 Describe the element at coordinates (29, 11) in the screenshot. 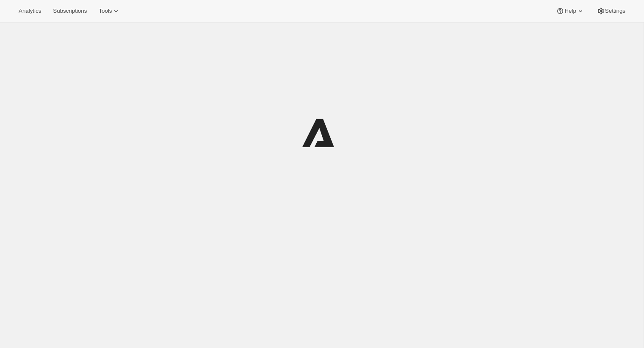

I see `button: Analytics` at that location.